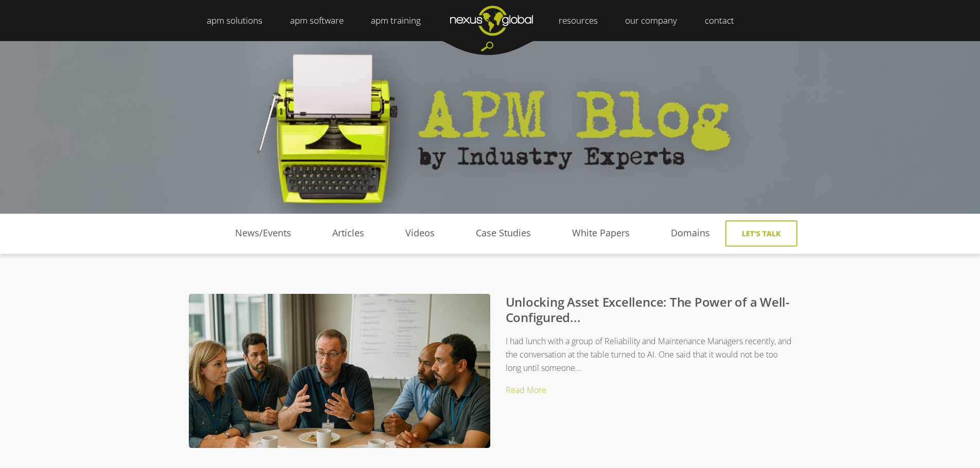 The height and width of the screenshot is (468, 980). What do you see at coordinates (501, 355) in the screenshot?
I see `p: I had lunch with a group of Reliability and Maintenance Managers recently, and the conversation a...` at bounding box center [501, 355].